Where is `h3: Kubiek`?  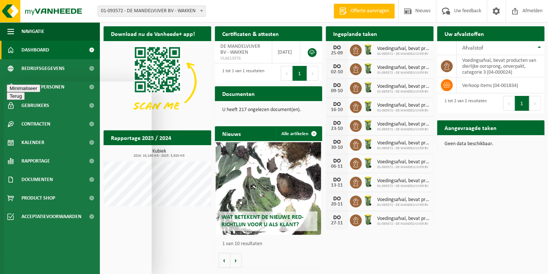 h3: Kubiek is located at coordinates (159, 153).